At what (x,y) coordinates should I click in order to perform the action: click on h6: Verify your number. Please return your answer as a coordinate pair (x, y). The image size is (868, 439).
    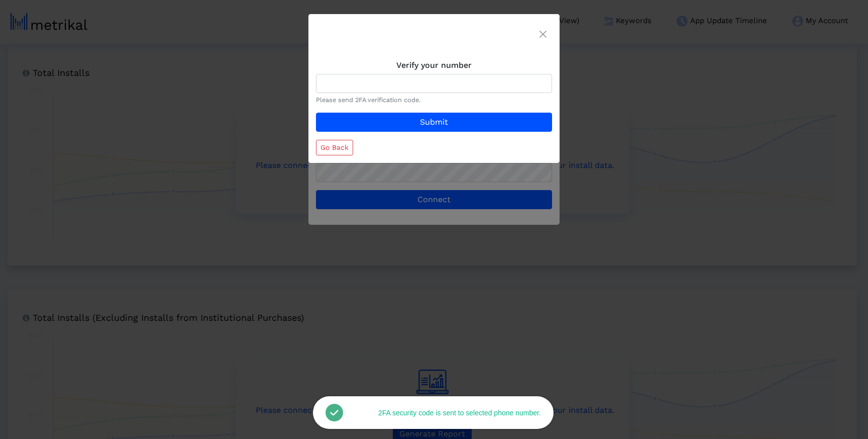
    Looking at the image, I should click on (434, 65).